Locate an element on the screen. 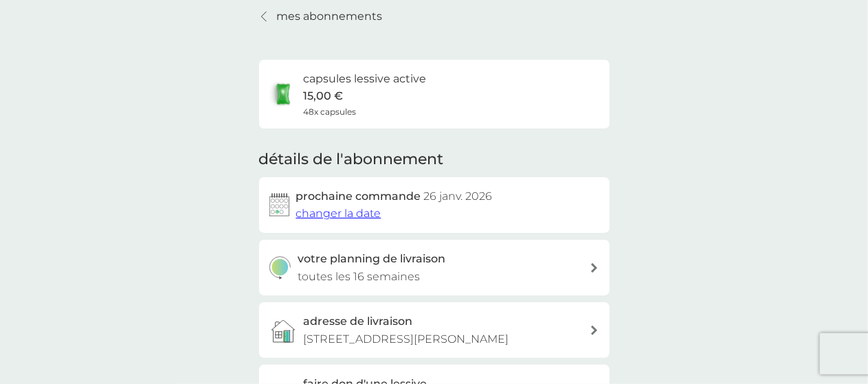  span: changer la date is located at coordinates (339, 213).